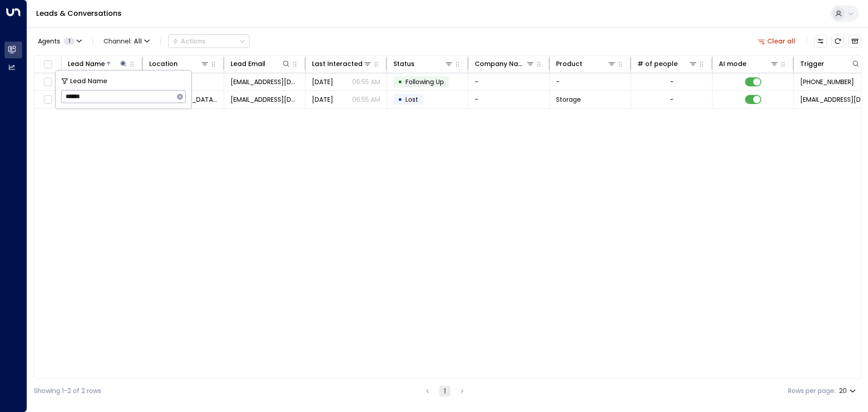 This screenshot has height=412, width=868. What do you see at coordinates (425, 82) in the screenshot?
I see `span: Following Up` at bounding box center [425, 82].